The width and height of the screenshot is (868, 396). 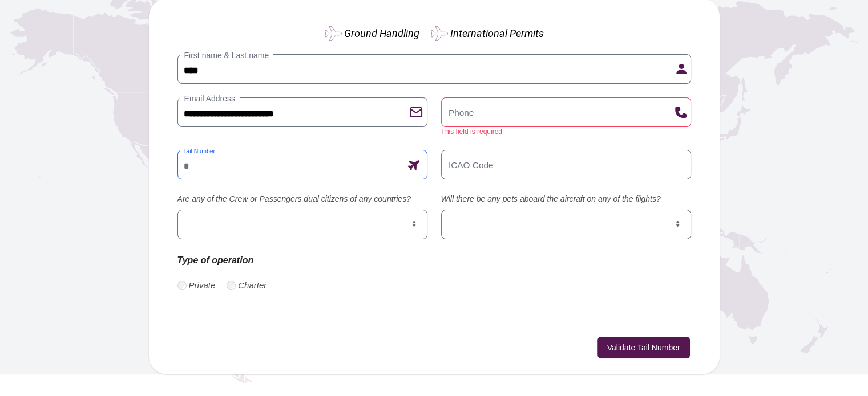 I want to click on label: Ground Handling, so click(x=382, y=33).